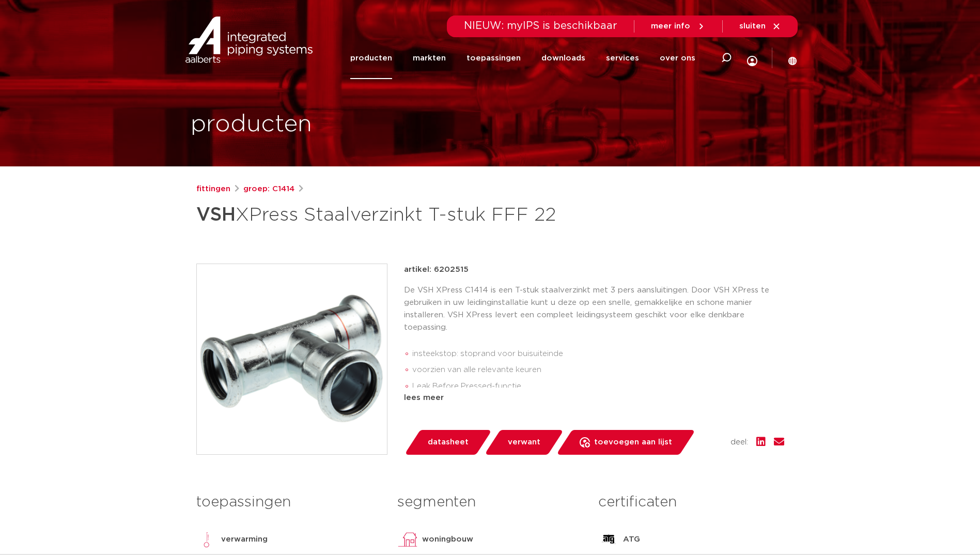  What do you see at coordinates (677, 57) in the screenshot?
I see `a: over ons` at bounding box center [677, 57].